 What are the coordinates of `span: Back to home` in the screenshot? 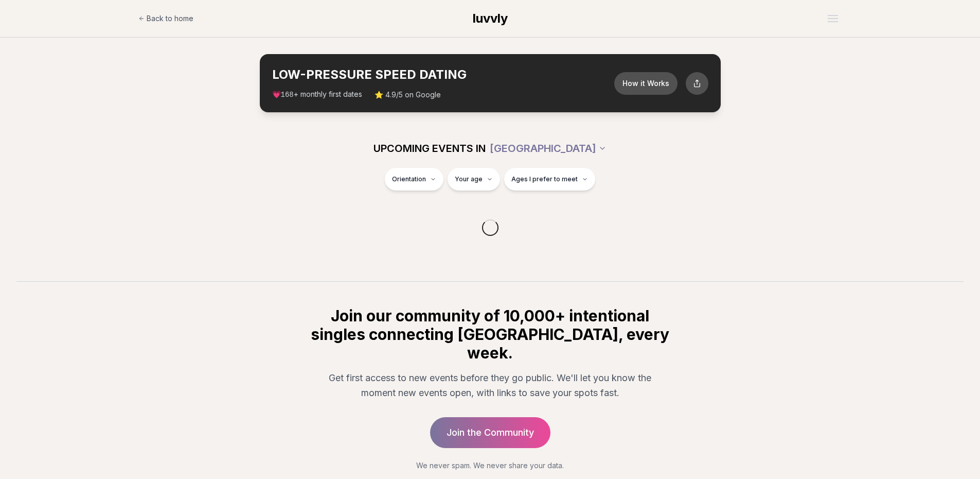 It's located at (170, 19).